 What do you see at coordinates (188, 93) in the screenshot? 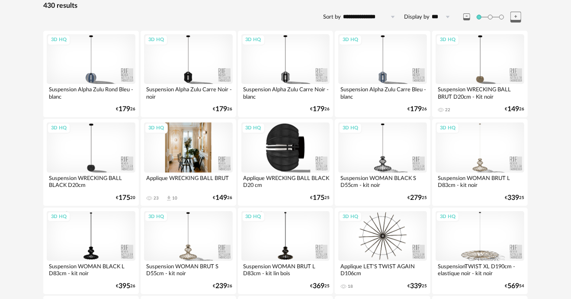
I see `div: Suspension Alpha Zulu Carre Noir - noir` at bounding box center [188, 93].